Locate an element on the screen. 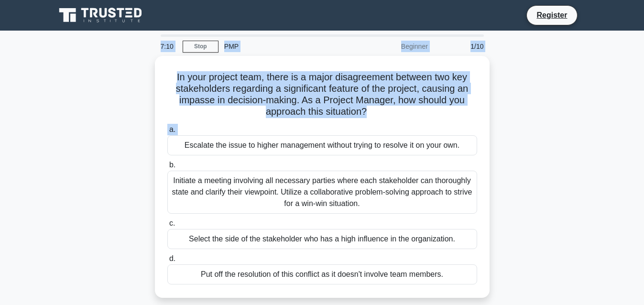  div: Escalate the issue to higher management without trying to resolve it on your own. is located at coordinates (322, 145).